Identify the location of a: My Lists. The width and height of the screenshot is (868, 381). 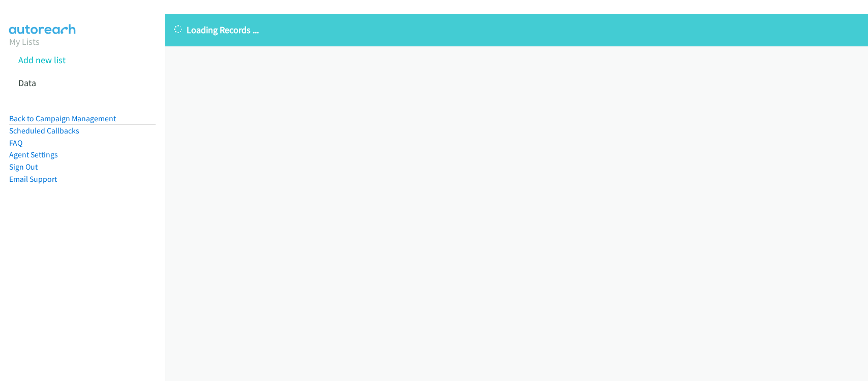
(25, 41).